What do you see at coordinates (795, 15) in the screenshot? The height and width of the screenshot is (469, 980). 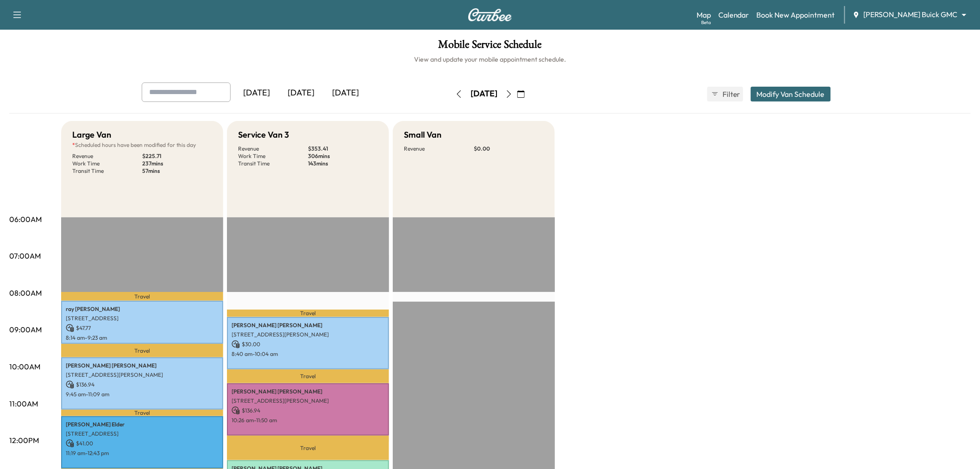 I see `a: Book New Appointment` at bounding box center [795, 15].